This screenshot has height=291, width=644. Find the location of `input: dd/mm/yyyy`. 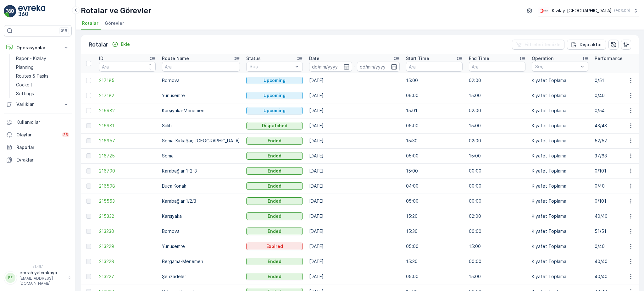

input: dd/mm/yyyy is located at coordinates (378, 67).